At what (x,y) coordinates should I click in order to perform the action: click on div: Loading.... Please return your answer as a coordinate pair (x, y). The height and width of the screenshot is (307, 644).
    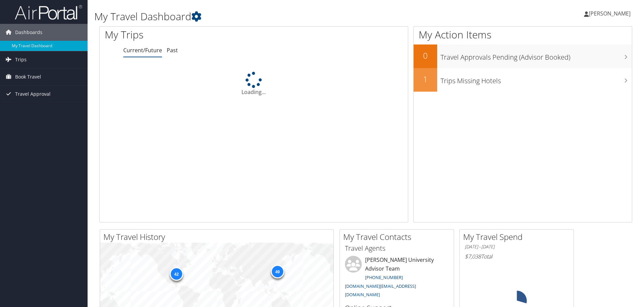
    Looking at the image, I should click on (254, 84).